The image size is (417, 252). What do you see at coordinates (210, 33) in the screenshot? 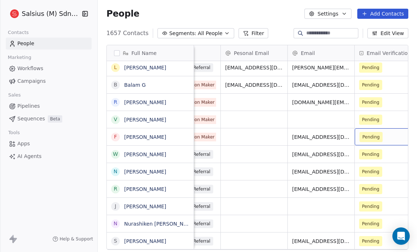
I see `span: All People` at bounding box center [210, 33].